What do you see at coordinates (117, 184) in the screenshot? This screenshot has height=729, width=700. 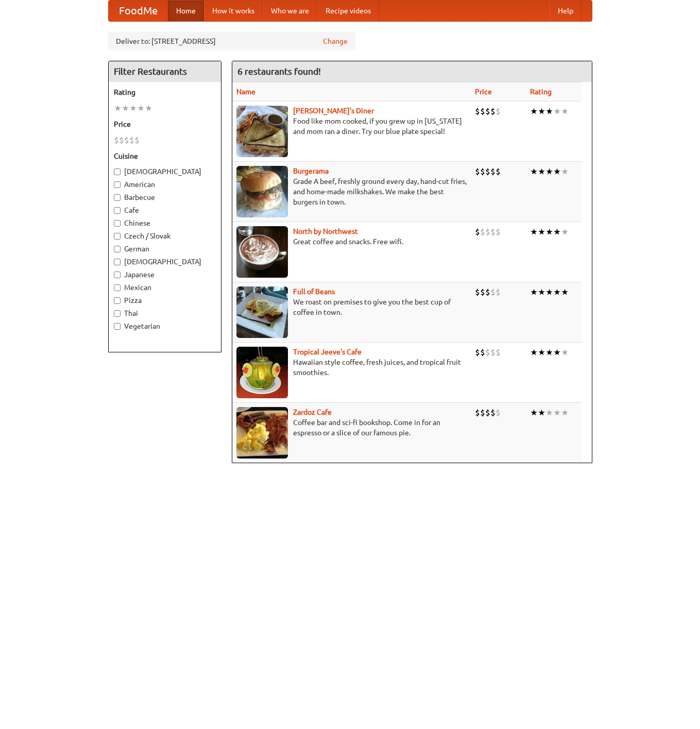 I see `input: American` at bounding box center [117, 184].